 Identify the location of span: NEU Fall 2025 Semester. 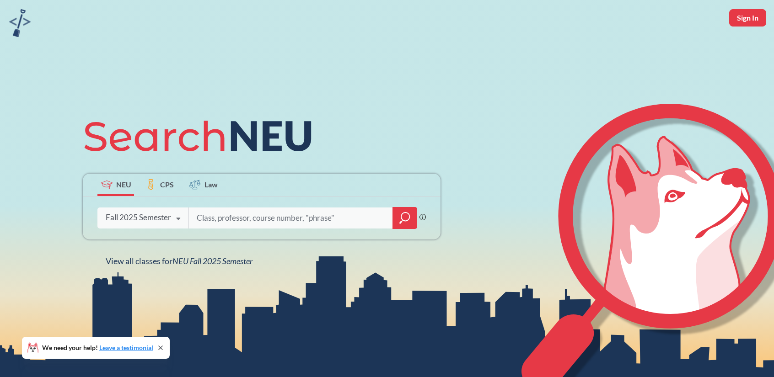
(212, 261).